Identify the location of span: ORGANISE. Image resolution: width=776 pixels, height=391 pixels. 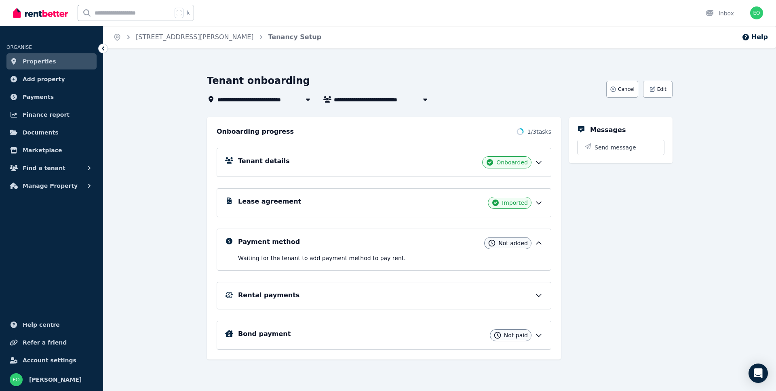
(19, 47).